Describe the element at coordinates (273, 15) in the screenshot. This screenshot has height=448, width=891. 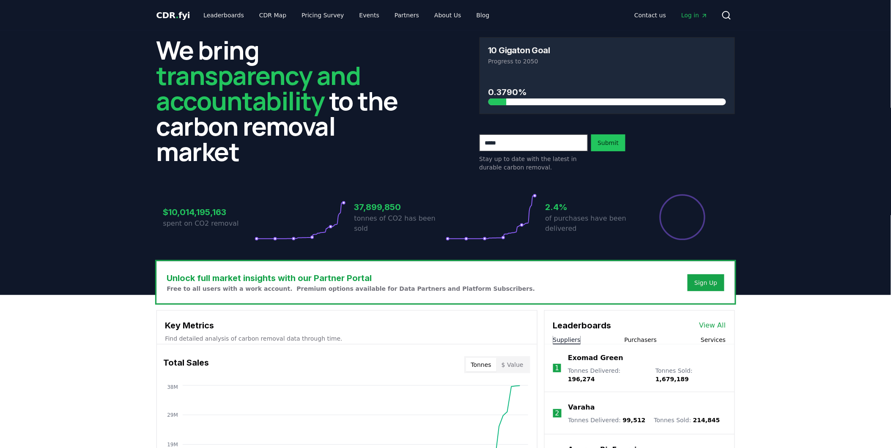
I see `a: CDR Map` at that location.